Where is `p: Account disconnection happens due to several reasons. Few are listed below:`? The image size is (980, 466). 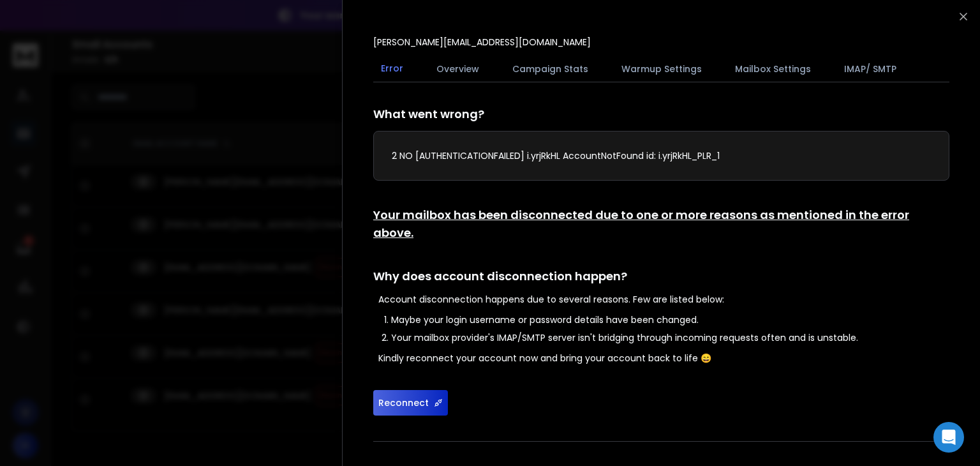 p: Account disconnection happens due to several reasons. Few are listed below: is located at coordinates (663, 299).